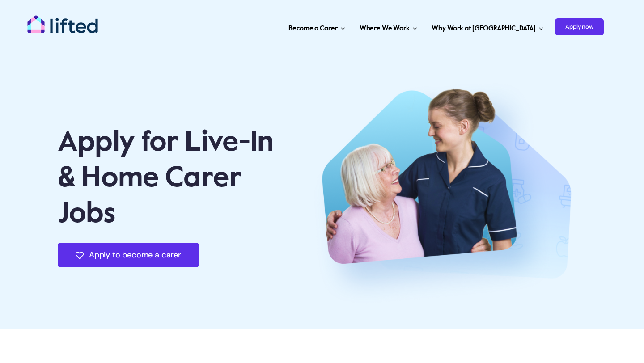  Describe the element at coordinates (385, 29) in the screenshot. I see `span: Where We Work` at that location.